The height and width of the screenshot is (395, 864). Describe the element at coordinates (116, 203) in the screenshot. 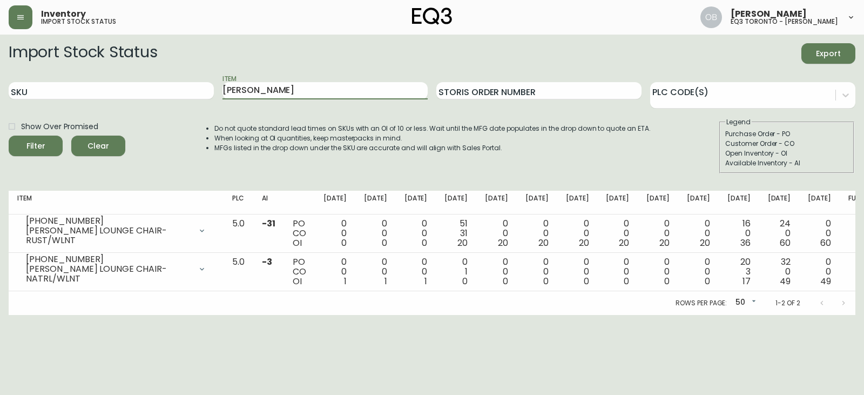

I see `th: Item` at that location.